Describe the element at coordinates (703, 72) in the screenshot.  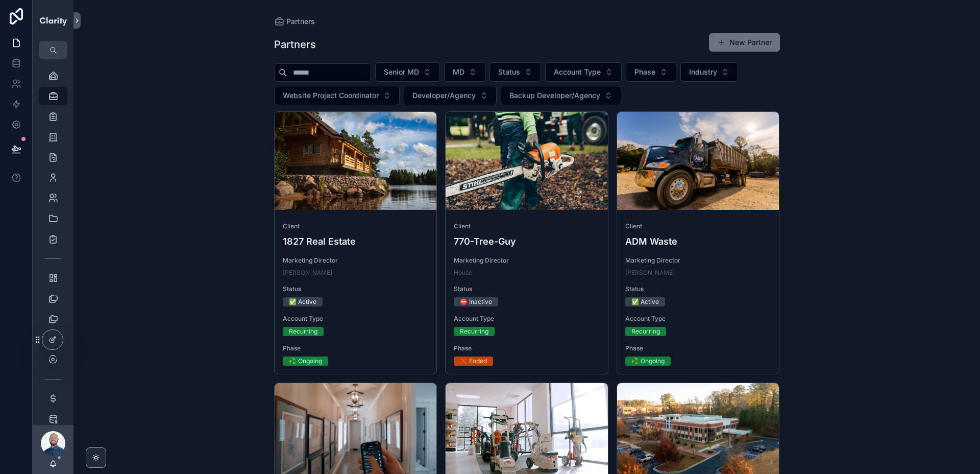
I see `span: Industry` at that location.